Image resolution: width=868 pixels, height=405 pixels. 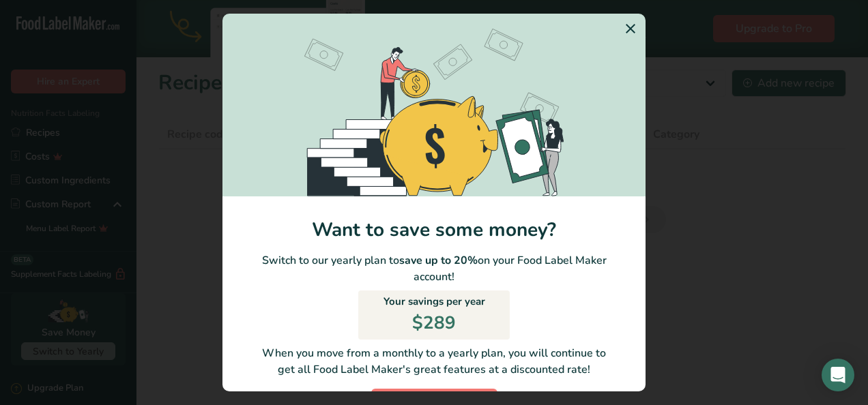 I want to click on b: save up to 20%, so click(x=438, y=260).